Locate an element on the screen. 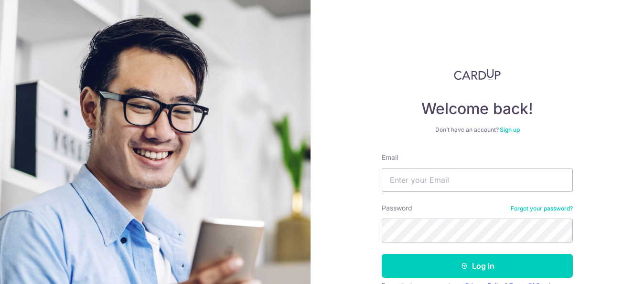  img: CardUp Logo is located at coordinates (477, 74).